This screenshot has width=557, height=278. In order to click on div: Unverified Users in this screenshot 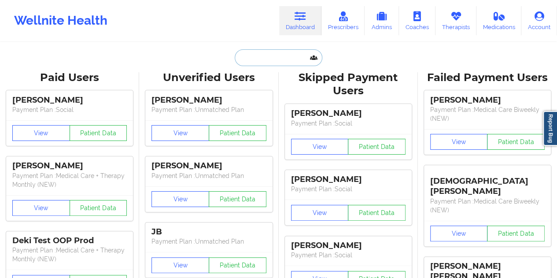, I will do `click(209, 77)`.